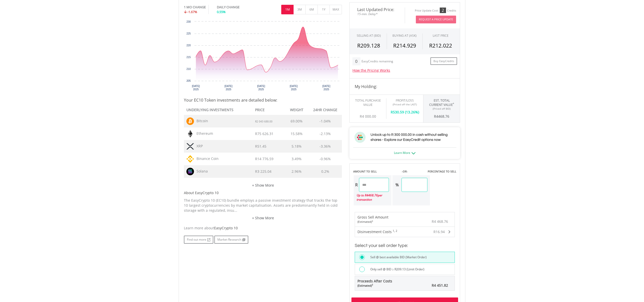  Describe the element at coordinates (378, 61) in the screenshot. I see `div: EasyCredits remaining` at that location.